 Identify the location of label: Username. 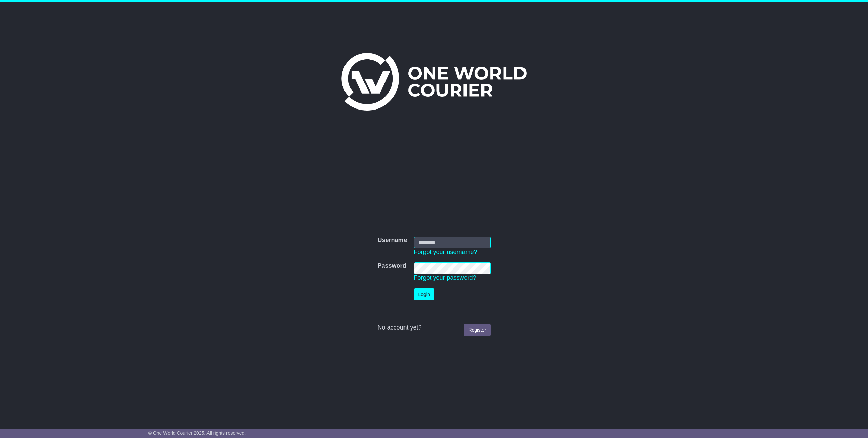
(392, 240).